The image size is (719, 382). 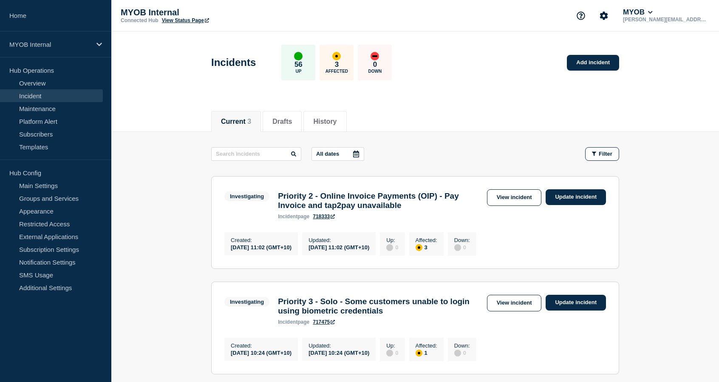 What do you see at coordinates (602, 154) in the screenshot?
I see `button: Filter` at bounding box center [602, 154].